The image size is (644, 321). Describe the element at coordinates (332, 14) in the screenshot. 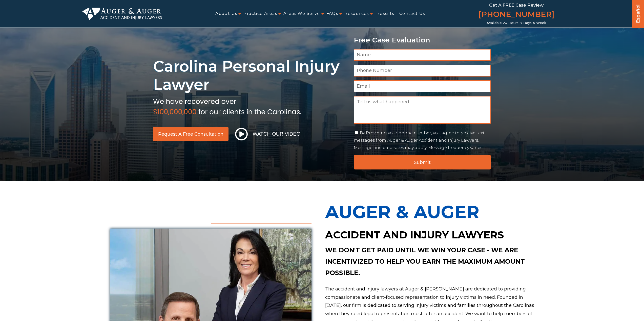

I see `a: FAQs` at that location.